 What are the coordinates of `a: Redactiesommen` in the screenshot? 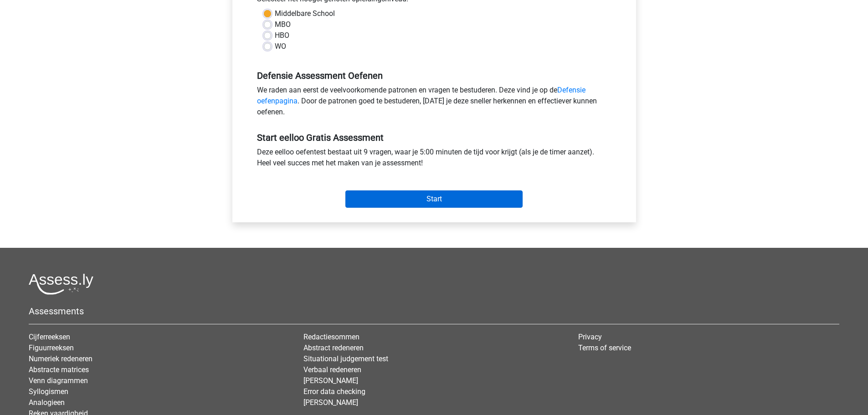 It's located at (331, 337).